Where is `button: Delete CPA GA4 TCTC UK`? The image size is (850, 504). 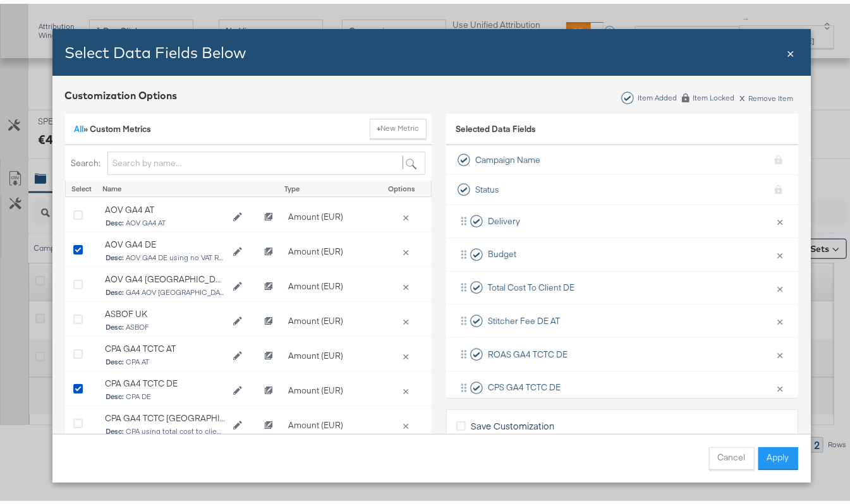
button: Delete CPA GA4 TCTC UK is located at coordinates (406, 422).